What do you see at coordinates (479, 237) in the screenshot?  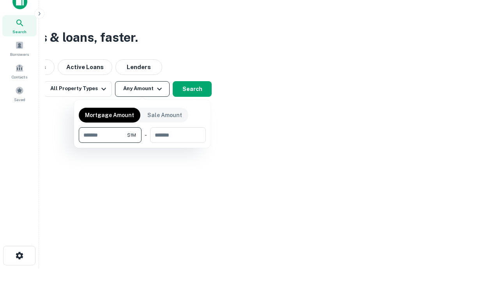 I see `div: Chat Widget` at bounding box center [479, 237].